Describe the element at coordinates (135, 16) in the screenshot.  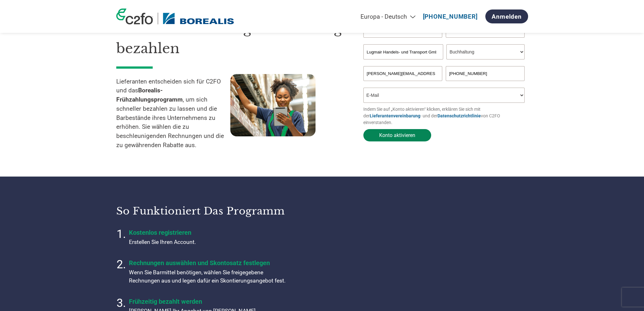
I see `img: c2fo logo` at that location.